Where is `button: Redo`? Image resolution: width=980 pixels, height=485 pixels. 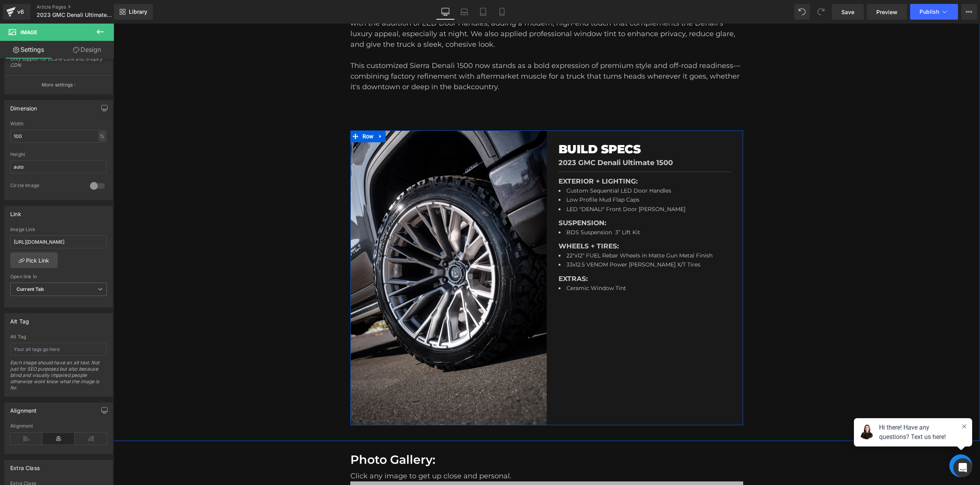 button: Redo is located at coordinates (821, 12).